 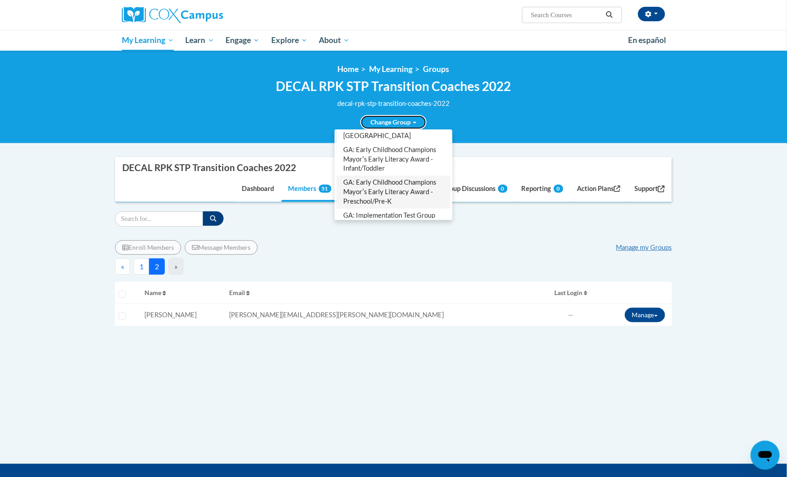 What do you see at coordinates (394, 216) in the screenshot?
I see `a: GA: Implementation Test Group` at bounding box center [394, 216].